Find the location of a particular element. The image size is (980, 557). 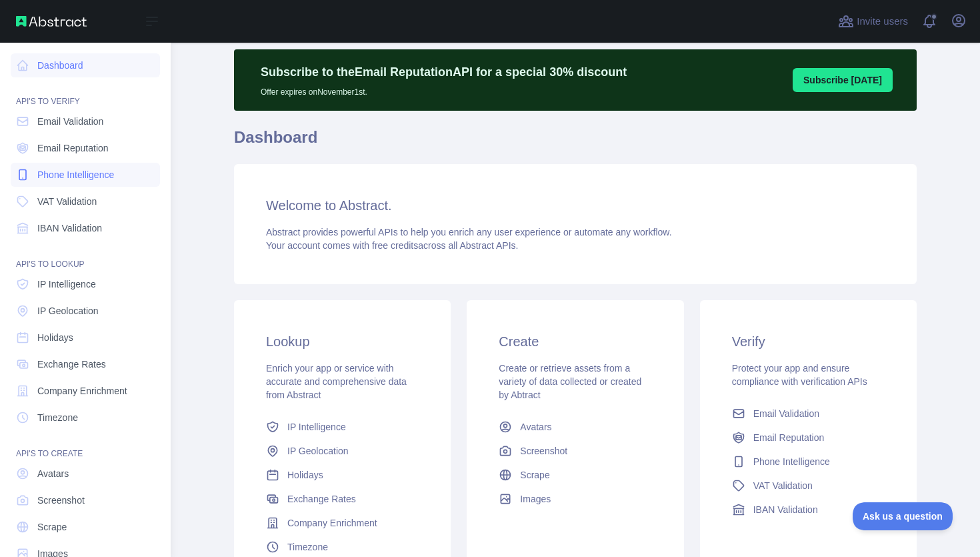

p: Offer expires on November 1st. is located at coordinates (444, 89).